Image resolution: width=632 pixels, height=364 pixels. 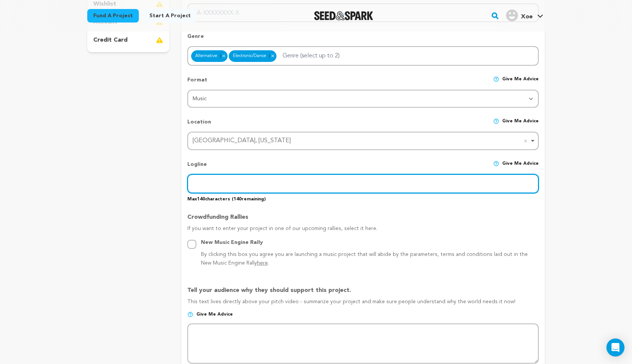 What do you see at coordinates (197, 83) in the screenshot?
I see `p: Format` at bounding box center [197, 83].